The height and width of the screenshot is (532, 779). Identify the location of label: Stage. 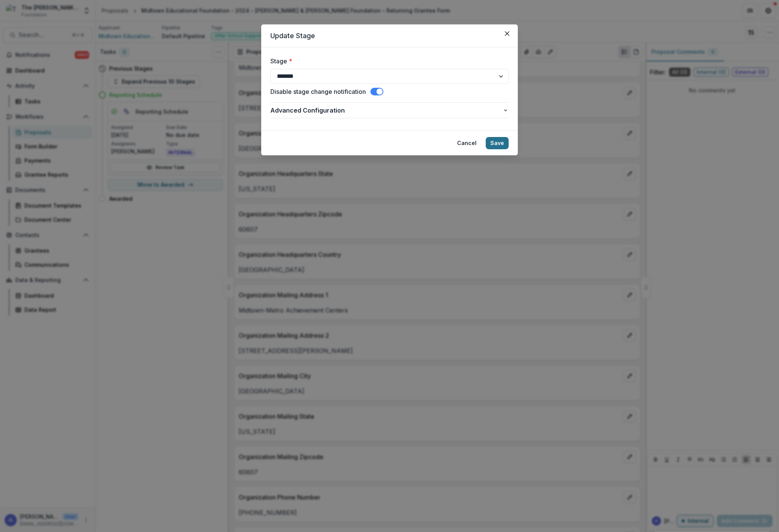
(387, 61).